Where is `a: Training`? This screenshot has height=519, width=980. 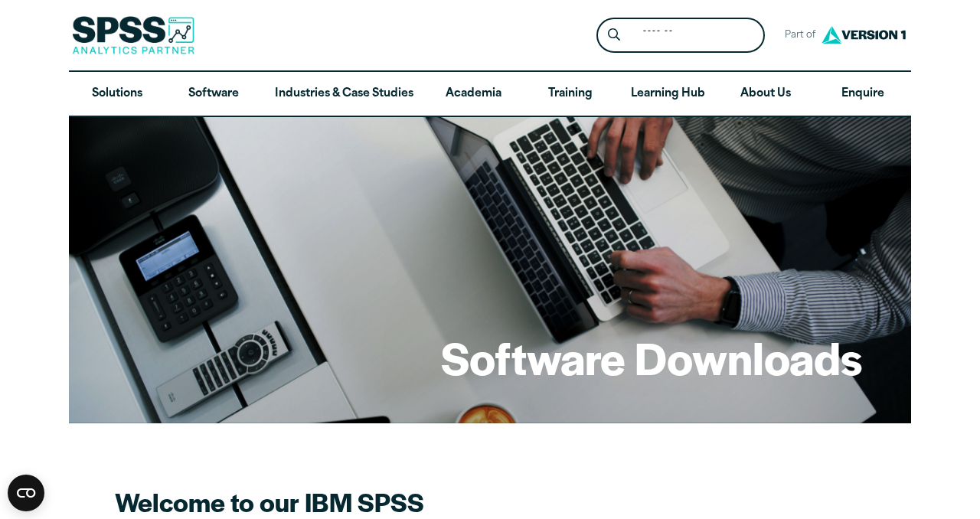
a: Training is located at coordinates (571, 94).